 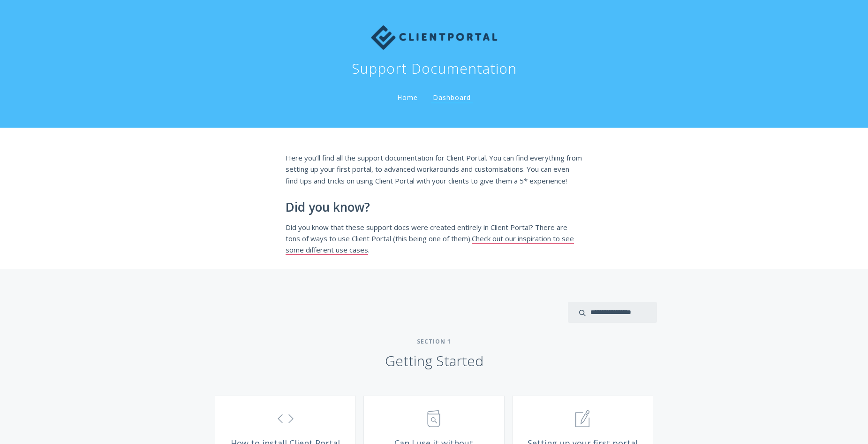 What do you see at coordinates (435, 238) in the screenshot?
I see `p: Did you know that these support docs were created entirely in Client Portal? There are tons of wa...` at bounding box center [435, 238].